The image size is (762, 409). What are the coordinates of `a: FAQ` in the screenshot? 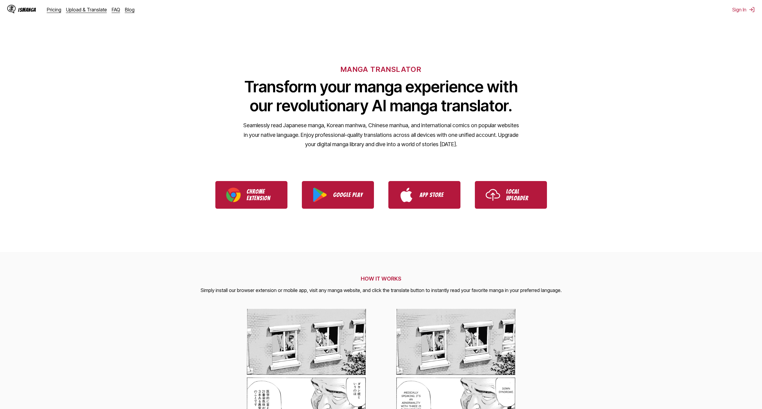 It's located at (116, 10).